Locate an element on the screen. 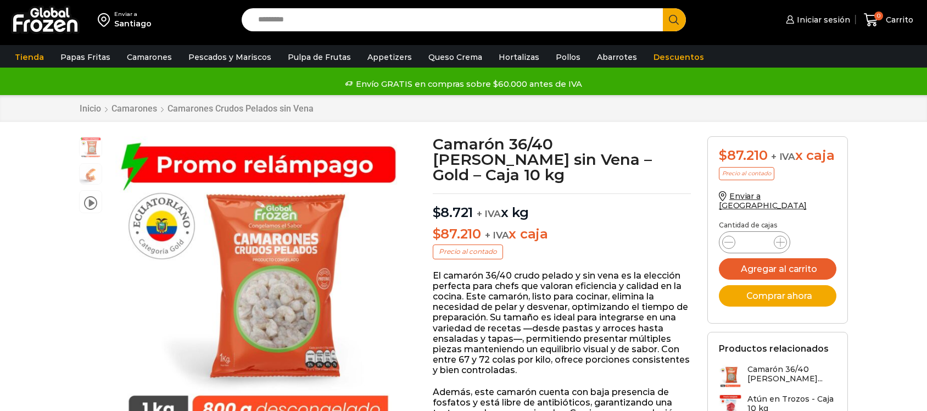 The height and width of the screenshot is (411, 927). a: Inicio is located at coordinates (90, 108).